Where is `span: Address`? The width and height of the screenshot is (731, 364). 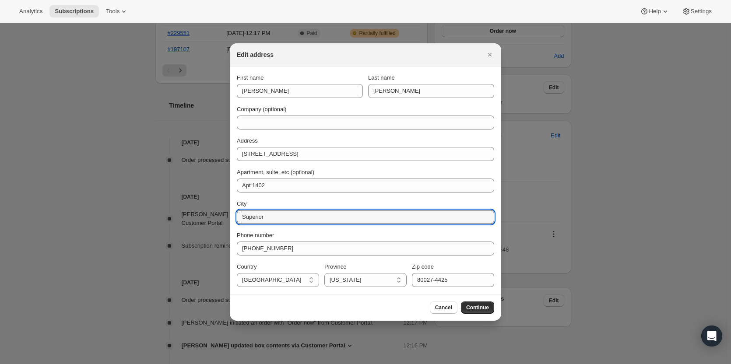 span: Address is located at coordinates (247, 141).